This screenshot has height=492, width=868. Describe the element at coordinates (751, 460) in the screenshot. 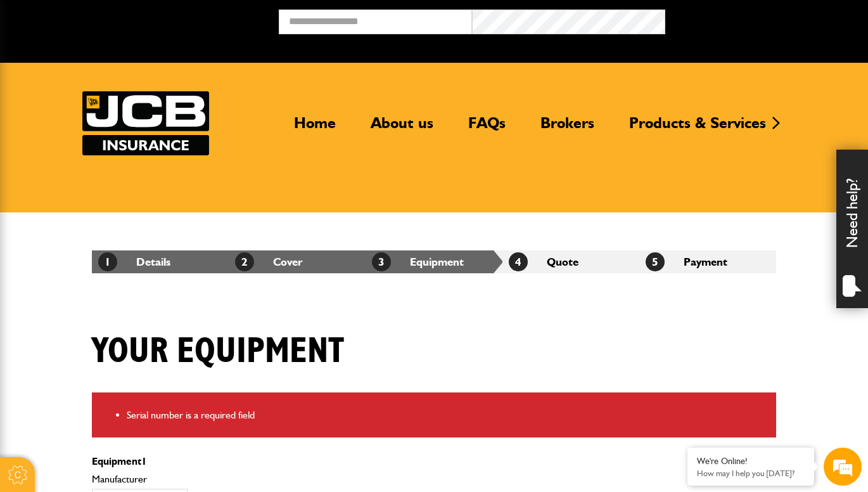

I see `div: We're Online!` at that location.